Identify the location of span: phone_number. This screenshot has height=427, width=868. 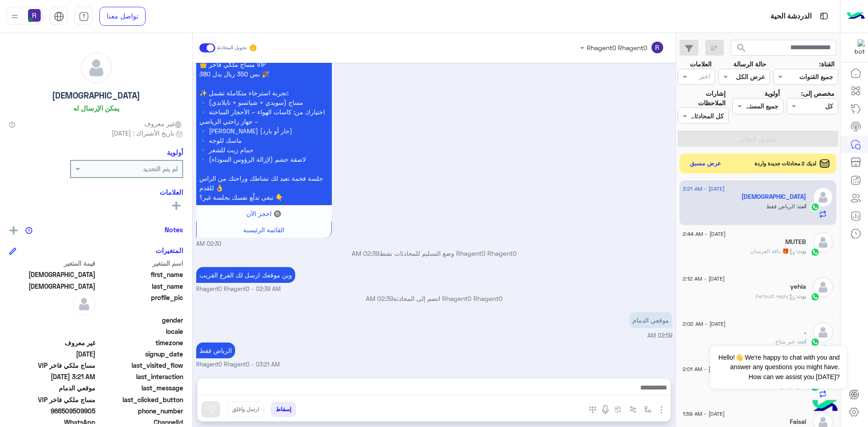
(140, 411).